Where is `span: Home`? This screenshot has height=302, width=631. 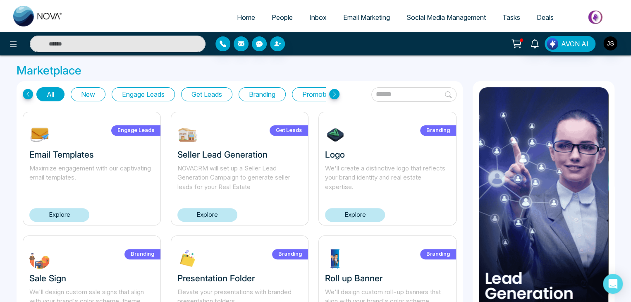 span: Home is located at coordinates (246, 17).